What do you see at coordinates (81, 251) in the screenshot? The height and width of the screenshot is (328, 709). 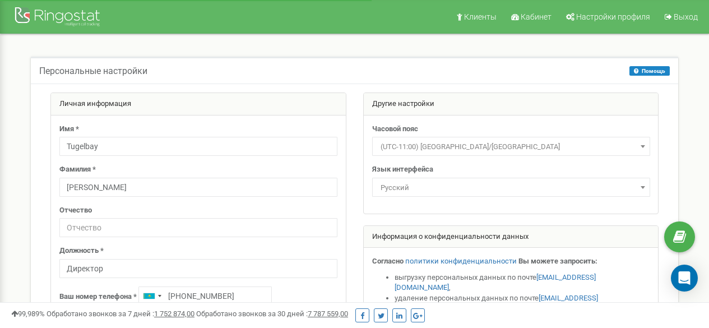 I see `label: Должность *` at bounding box center [81, 251].